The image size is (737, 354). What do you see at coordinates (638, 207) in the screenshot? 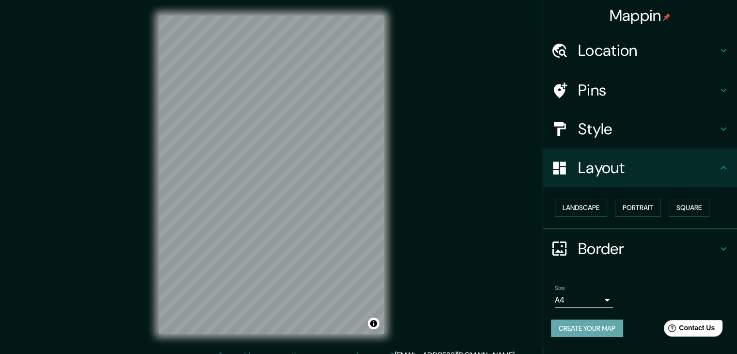
I see `button: Portrait` at bounding box center [638, 207].